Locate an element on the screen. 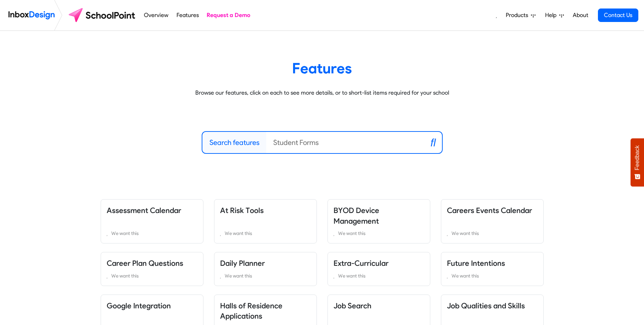  div: Future Intentions is located at coordinates (492, 269).